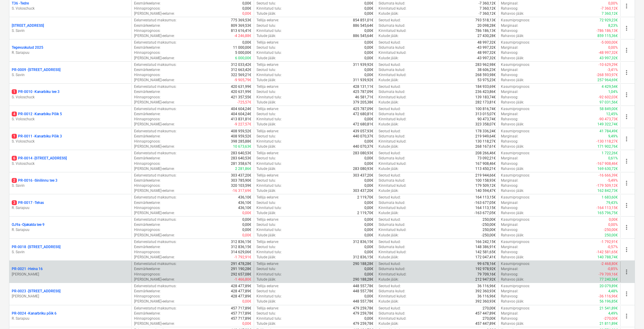 The height and width of the screenshot is (329, 644). I want to click on p: Tulude jääk :, so click(266, 14).